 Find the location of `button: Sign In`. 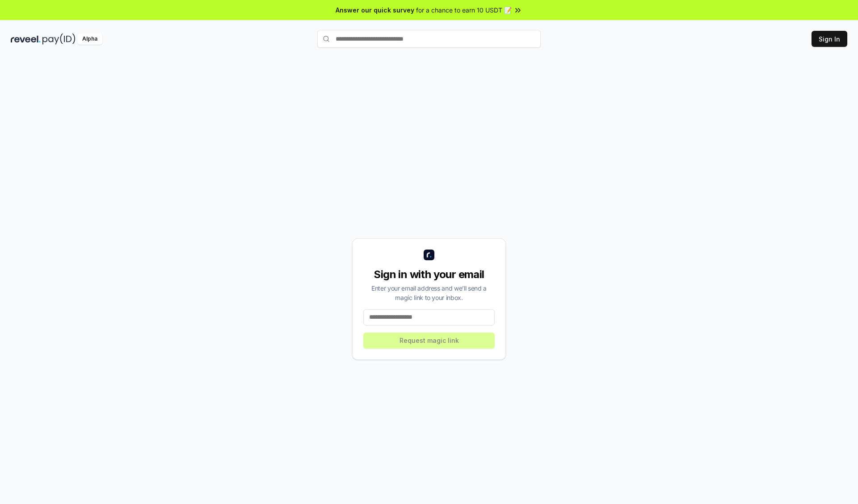

button: Sign In is located at coordinates (829, 39).